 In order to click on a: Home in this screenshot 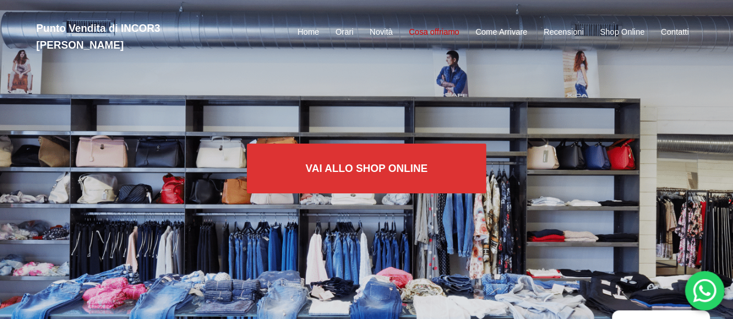, I will do `click(308, 32)`.